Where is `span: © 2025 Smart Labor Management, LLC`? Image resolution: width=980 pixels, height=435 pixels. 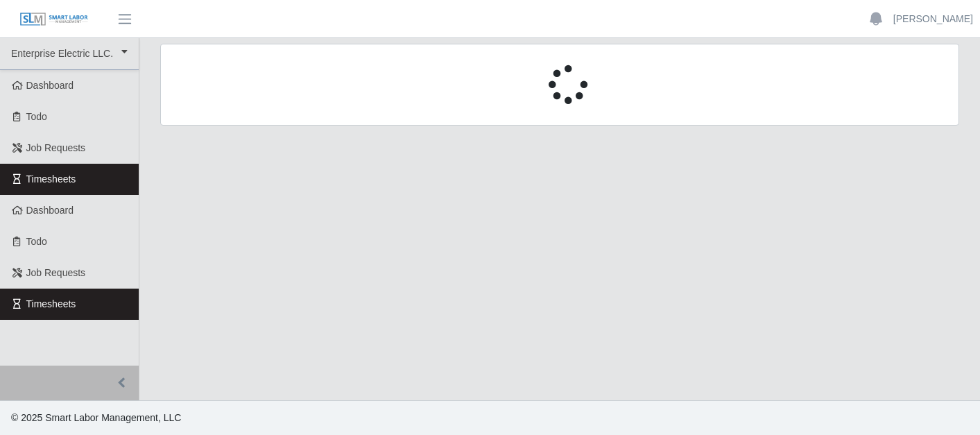 span: © 2025 Smart Labor Management, LLC is located at coordinates (96, 418).